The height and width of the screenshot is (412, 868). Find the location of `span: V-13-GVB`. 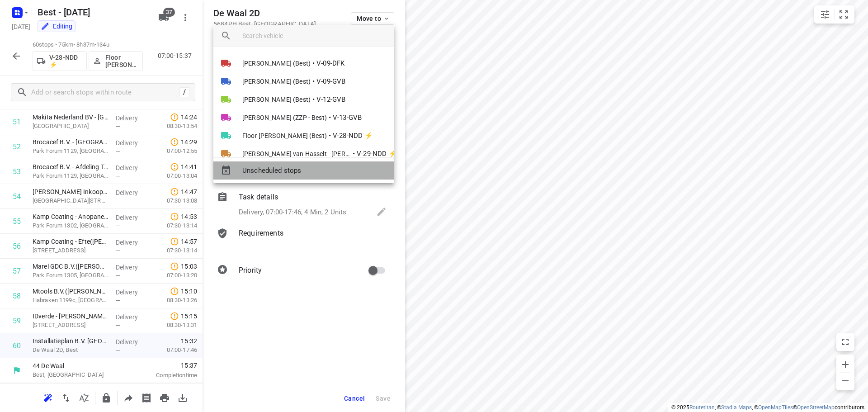

span: V-13-GVB is located at coordinates (348, 118).